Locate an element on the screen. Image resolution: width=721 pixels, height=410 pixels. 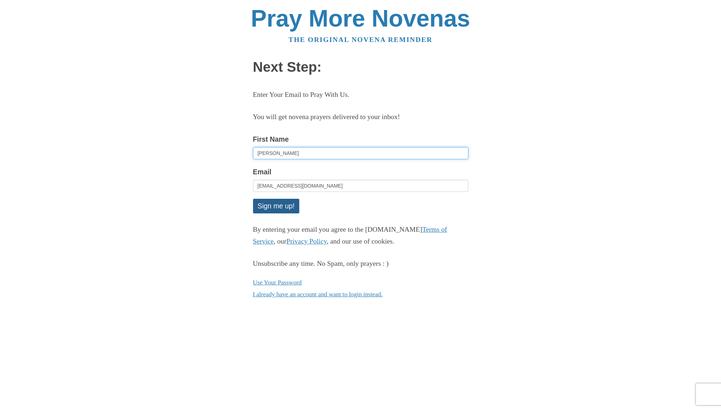
a: I already have an account and want to login instead. is located at coordinates (318, 294).